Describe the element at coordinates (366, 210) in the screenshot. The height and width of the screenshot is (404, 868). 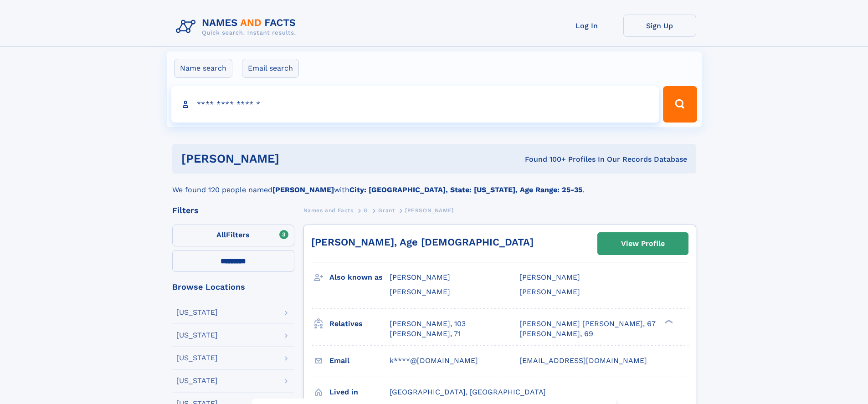
I see `span: G` at that location.